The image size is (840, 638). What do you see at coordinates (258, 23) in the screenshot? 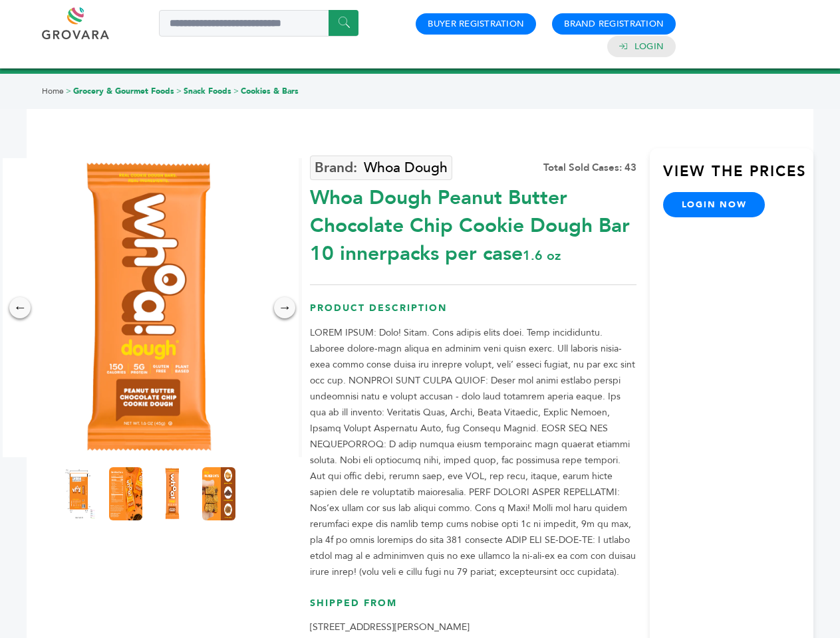
I see `input: Search a product or brand...` at bounding box center [258, 23].